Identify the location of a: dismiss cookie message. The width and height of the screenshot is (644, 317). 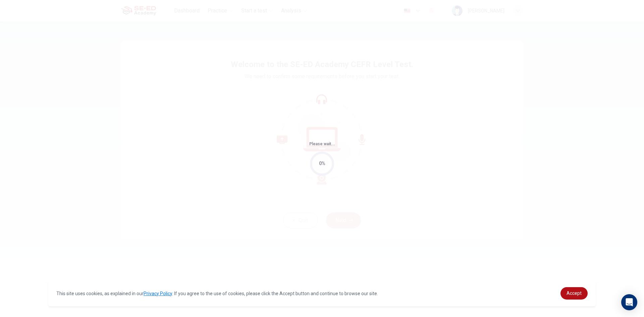
(574, 293).